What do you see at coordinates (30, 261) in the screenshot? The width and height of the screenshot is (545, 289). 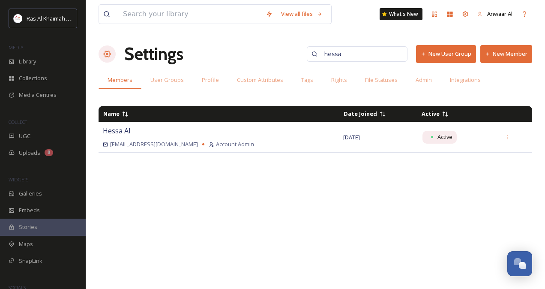 I see `span: SnapLink` at bounding box center [30, 261].